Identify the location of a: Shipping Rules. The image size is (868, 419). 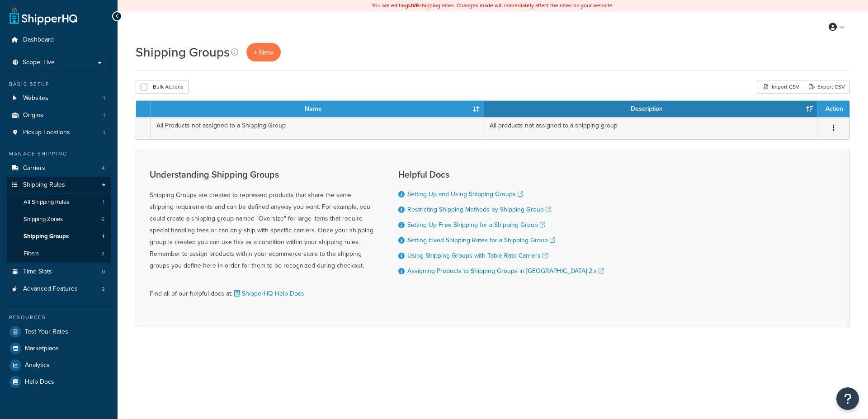
(59, 185).